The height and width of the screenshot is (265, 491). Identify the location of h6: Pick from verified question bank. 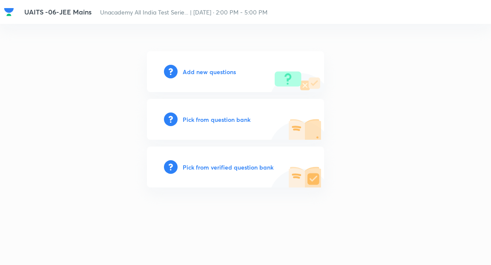
(228, 167).